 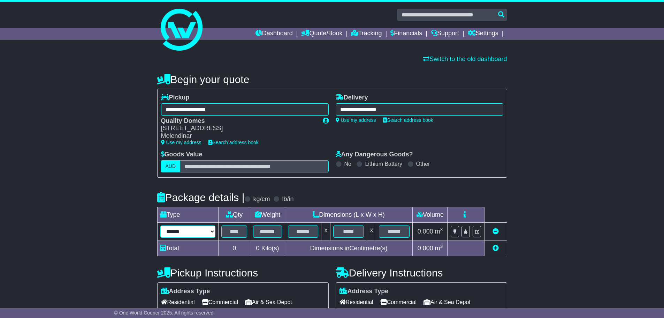 I want to click on a: Switch to the old dashboard, so click(x=465, y=59).